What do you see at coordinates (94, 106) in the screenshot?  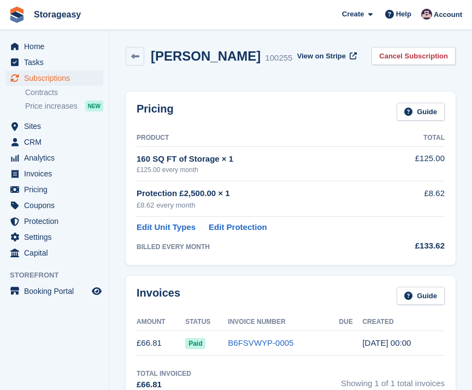 I see `div: NEW` at bounding box center [94, 106].